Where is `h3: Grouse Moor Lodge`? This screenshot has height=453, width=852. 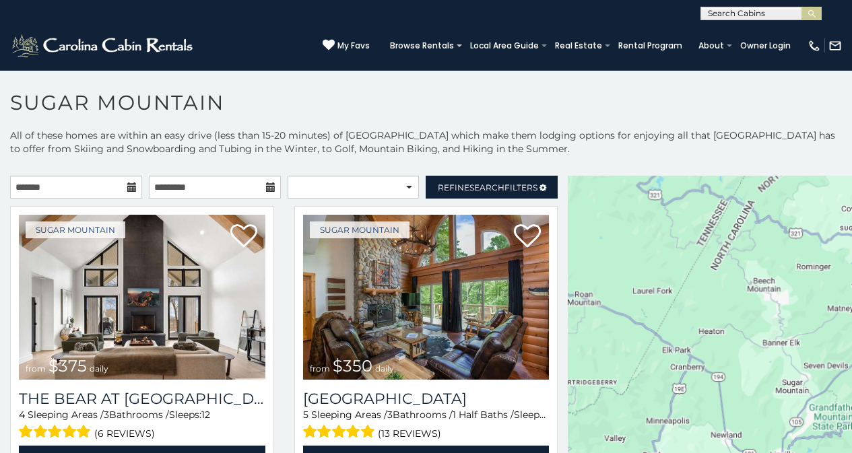
h3: Grouse Moor Lodge is located at coordinates (426, 399).